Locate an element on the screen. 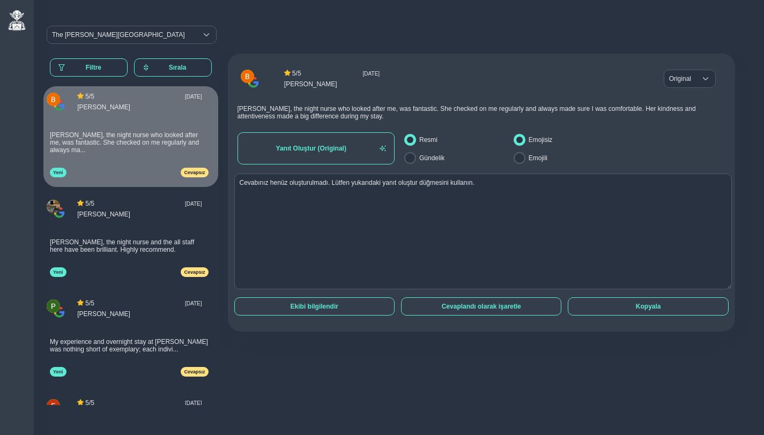  span: Sırala is located at coordinates (178, 68).